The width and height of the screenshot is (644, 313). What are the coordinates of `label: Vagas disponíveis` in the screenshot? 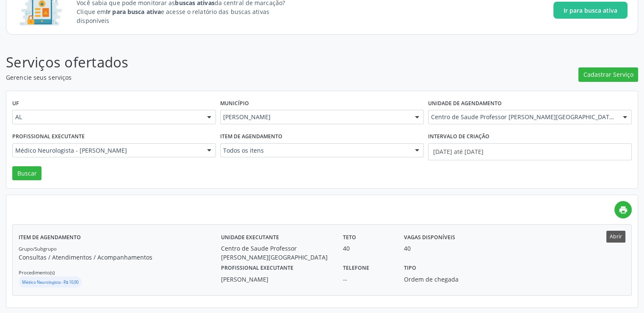 It's located at (429, 237).